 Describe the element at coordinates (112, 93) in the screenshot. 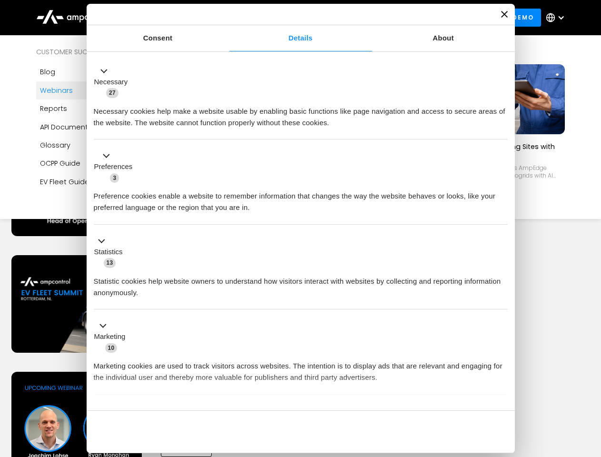

I see `span: 27` at that location.